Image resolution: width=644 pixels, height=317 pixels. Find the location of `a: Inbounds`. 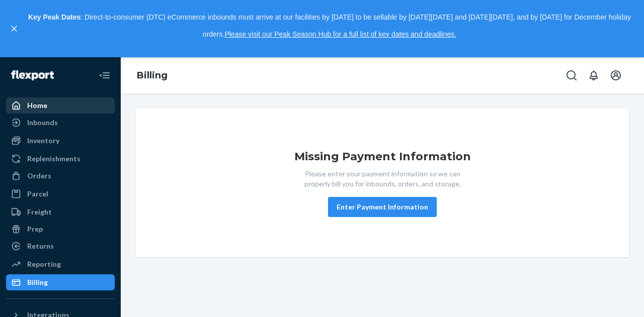

a: Inbounds is located at coordinates (60, 123).